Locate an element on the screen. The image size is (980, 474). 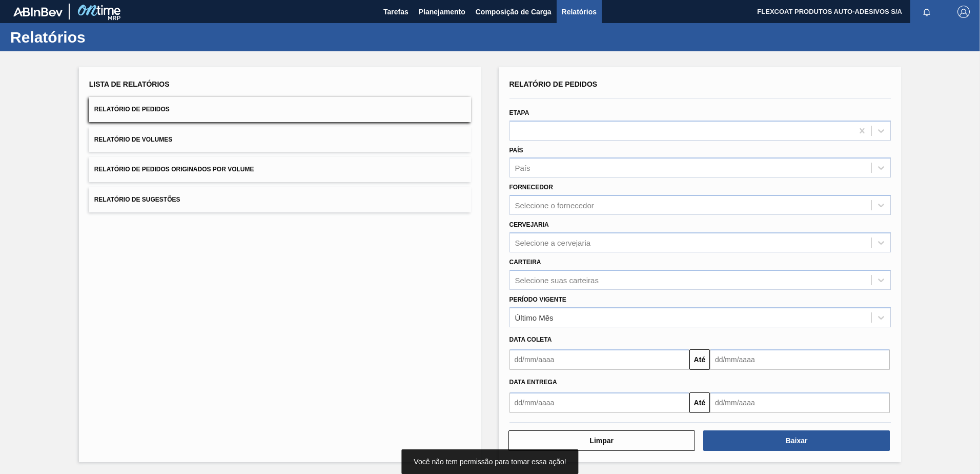
button: Relatório de Pedidos is located at coordinates (280, 109).